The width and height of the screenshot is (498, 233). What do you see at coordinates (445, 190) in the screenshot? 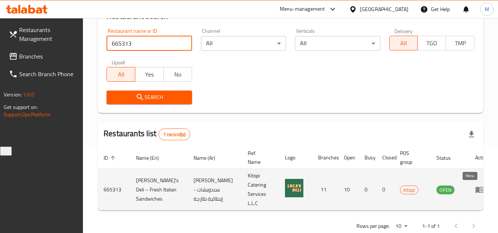
I see `div: OPEN` at bounding box center [445, 190].